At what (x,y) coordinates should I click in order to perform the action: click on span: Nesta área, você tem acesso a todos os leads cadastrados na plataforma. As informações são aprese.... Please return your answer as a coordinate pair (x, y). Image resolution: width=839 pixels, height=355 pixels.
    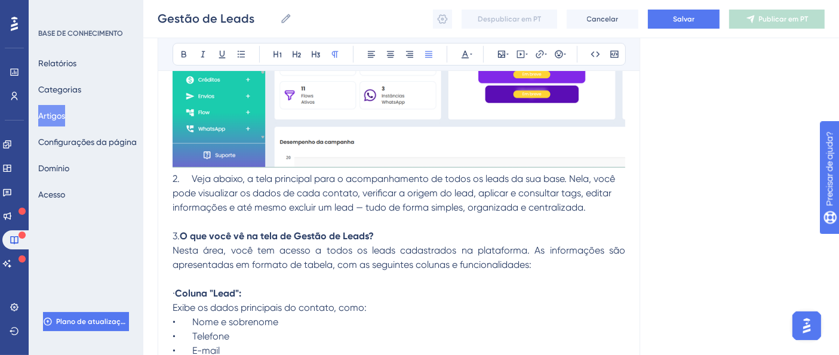
    Looking at the image, I should click on (400, 257).